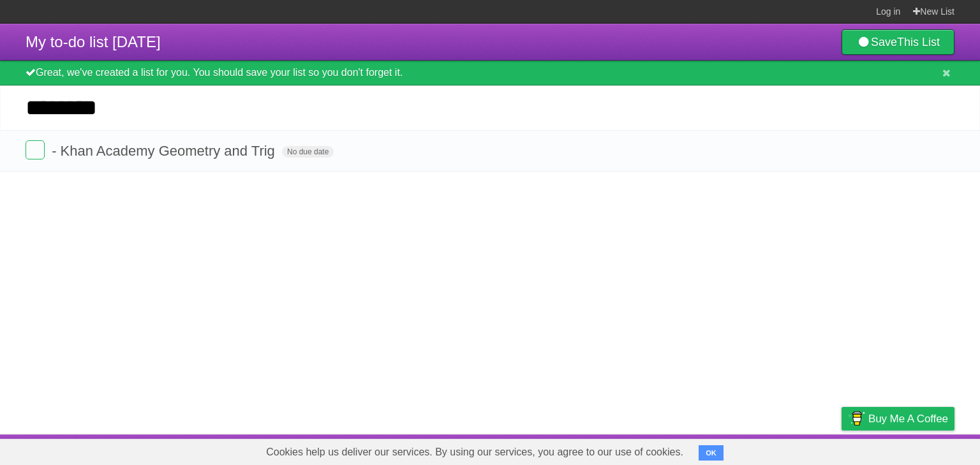 The height and width of the screenshot is (465, 980). Describe the element at coordinates (740, 450) in the screenshot. I see `a: Developers` at that location.